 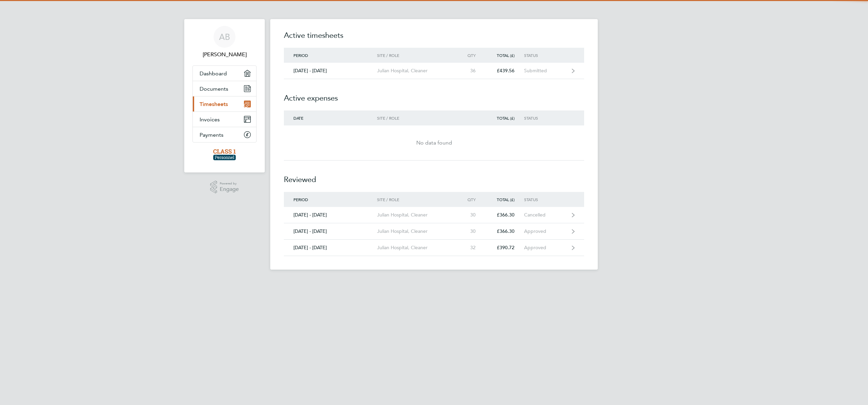 What do you see at coordinates (505, 247) in the screenshot?
I see `div: £390.72` at bounding box center [505, 247].